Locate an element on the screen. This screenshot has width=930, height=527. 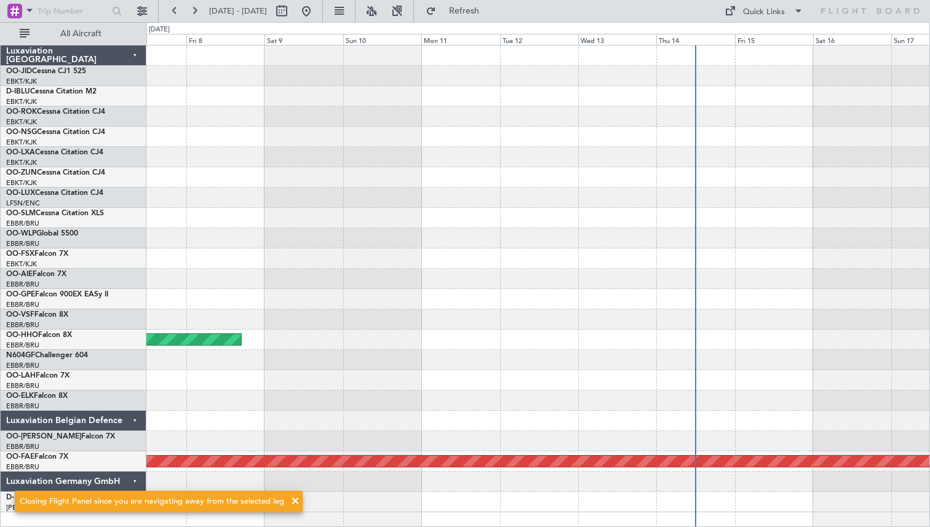
div: Fri 8 is located at coordinates (225, 39).